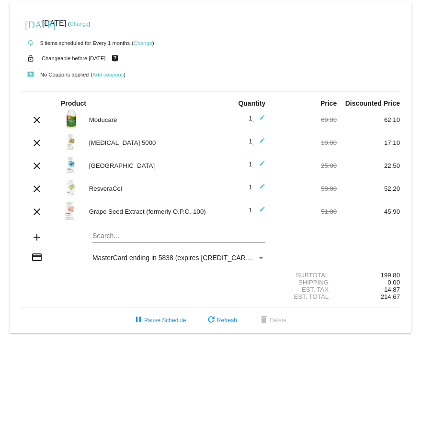 Image resolution: width=421 pixels, height=438 pixels. What do you see at coordinates (264, 321) in the screenshot?
I see `mat-icon: delete` at bounding box center [264, 321].